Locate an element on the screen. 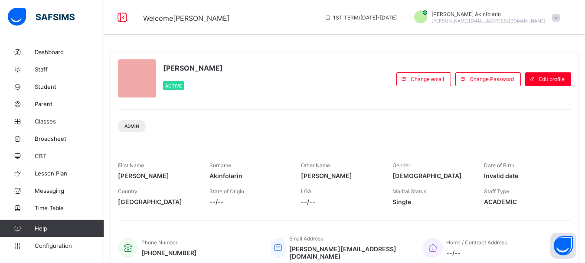 The width and height of the screenshot is (585, 263). span: Date of Birth is located at coordinates (499, 165).